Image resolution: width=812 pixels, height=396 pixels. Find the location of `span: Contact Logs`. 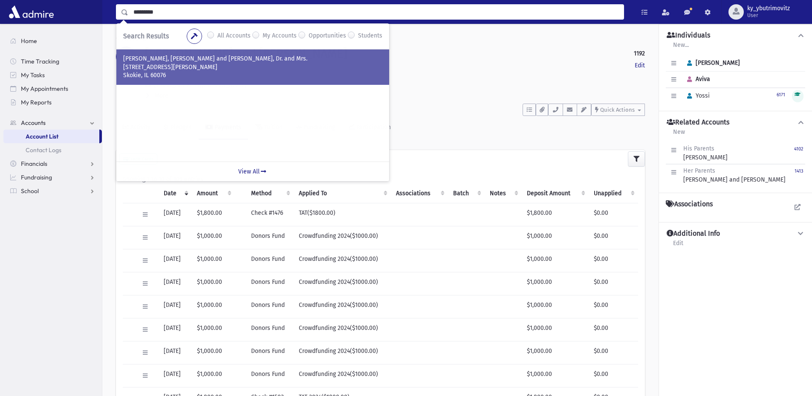

span: Contact Logs is located at coordinates (43, 150).